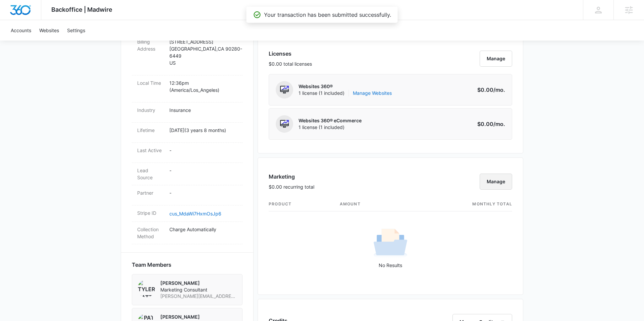 The width and height of the screenshot is (644, 321). What do you see at coordinates (150, 213) in the screenshot?
I see `dt: Stripe ID` at bounding box center [150, 213].